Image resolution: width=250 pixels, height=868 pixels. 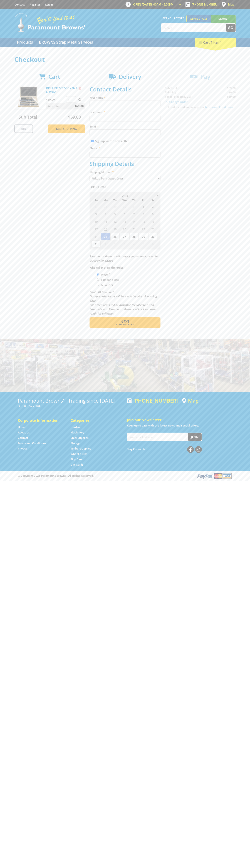 I want to click on a: Go to the Machinery page, so click(x=78, y=432).